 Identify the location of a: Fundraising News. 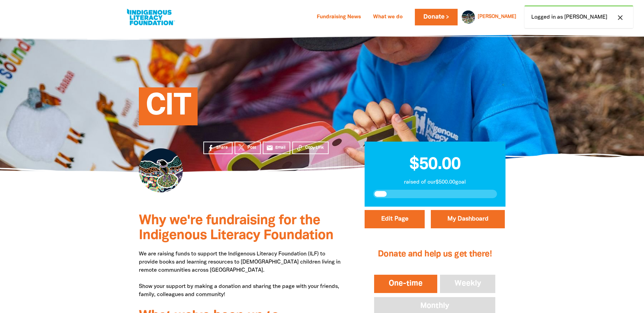
(339, 17).